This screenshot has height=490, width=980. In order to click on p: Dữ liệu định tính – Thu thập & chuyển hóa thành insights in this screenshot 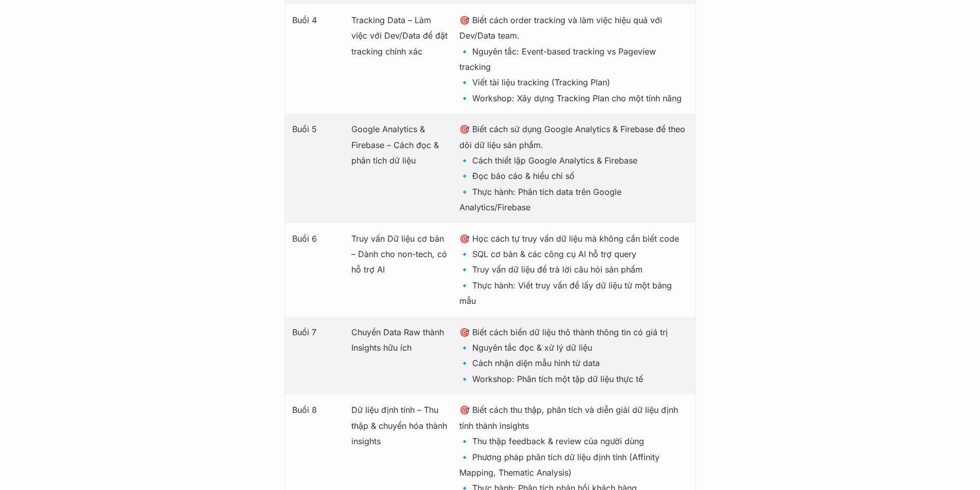, I will do `click(401, 425)`.